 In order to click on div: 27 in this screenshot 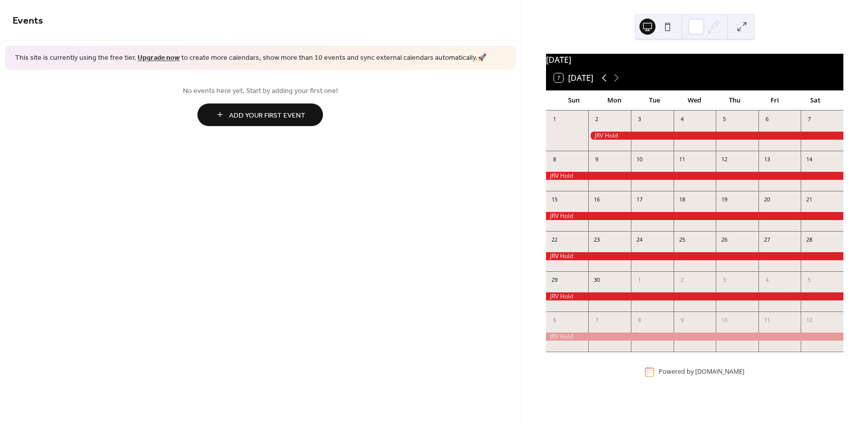, I will do `click(767, 240)`.